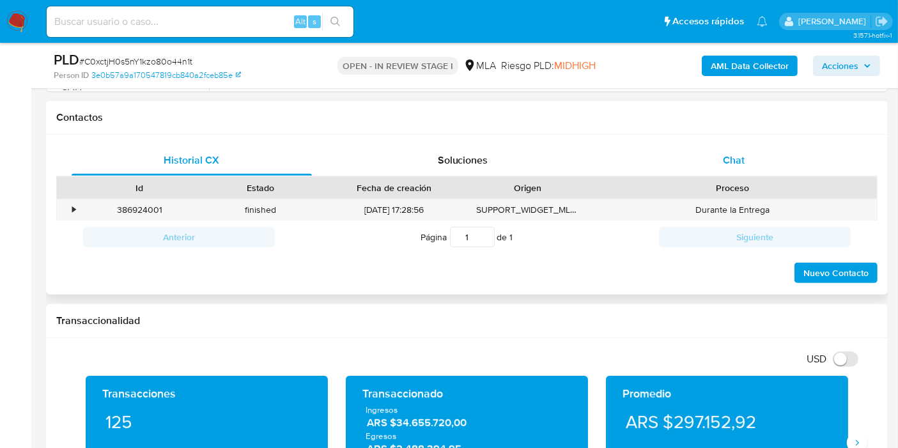 The height and width of the screenshot is (448, 898). I want to click on span: Acciones, so click(840, 66).